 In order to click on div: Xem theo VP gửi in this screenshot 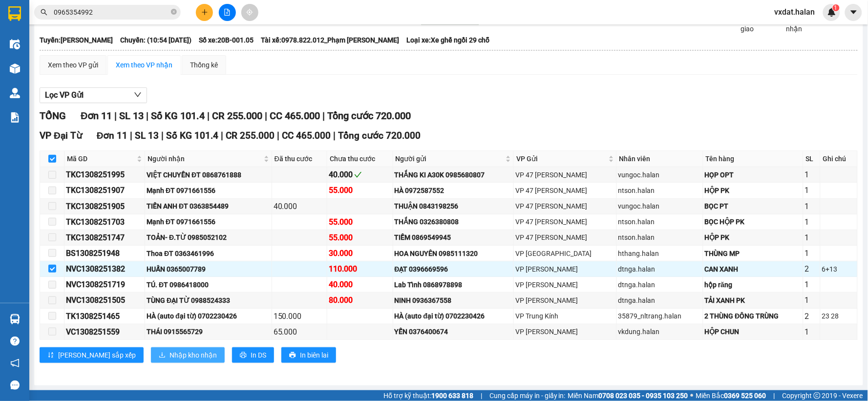, I will do `click(73, 65)`.